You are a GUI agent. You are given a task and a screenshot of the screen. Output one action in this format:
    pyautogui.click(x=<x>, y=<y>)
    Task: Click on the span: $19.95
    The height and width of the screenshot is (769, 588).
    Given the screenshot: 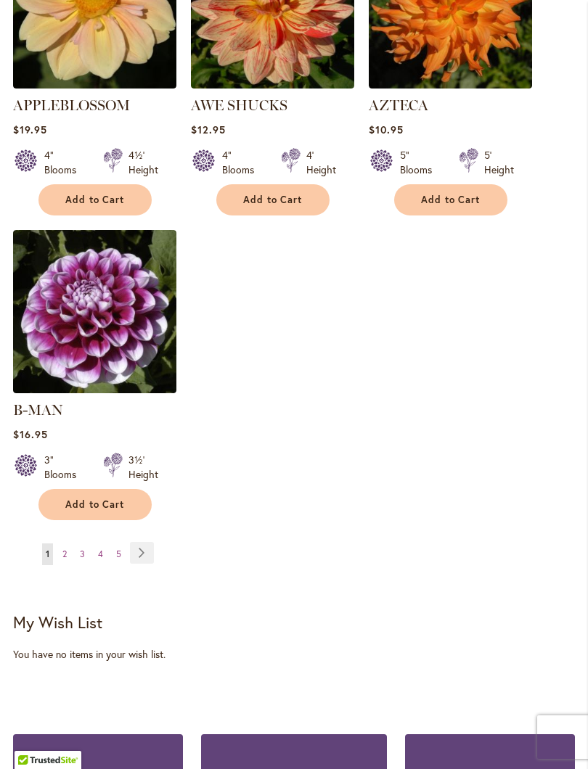 What is the action you would take?
    pyautogui.click(x=30, y=129)
    